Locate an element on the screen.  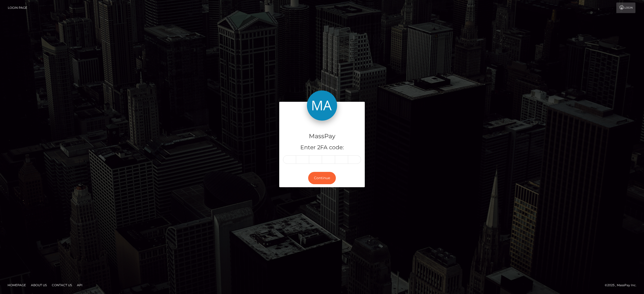
a: Contact Us is located at coordinates (62, 285).